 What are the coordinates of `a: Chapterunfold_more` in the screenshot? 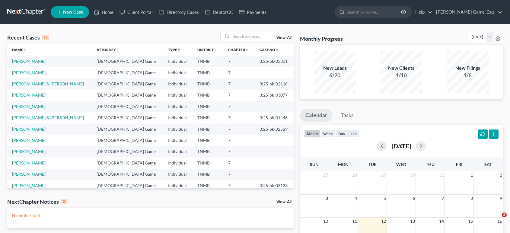 It's located at (239, 50).